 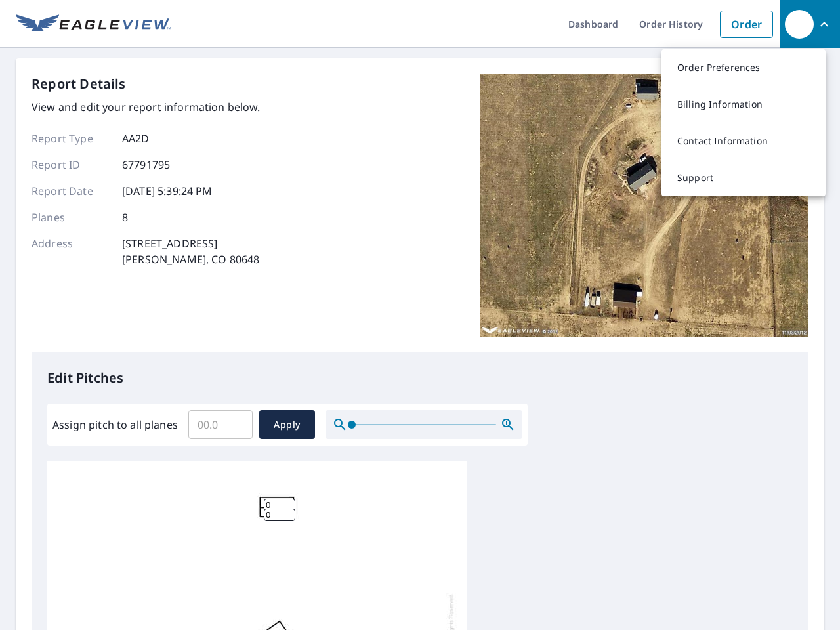 I want to click on label: Assign pitch to all planes, so click(x=115, y=425).